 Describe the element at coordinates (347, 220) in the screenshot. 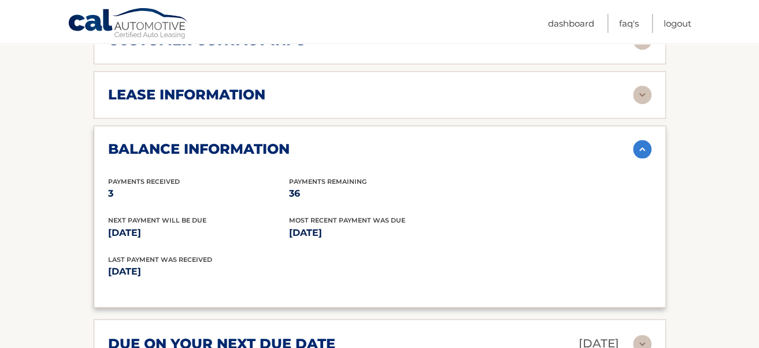

I see `span: Most Recent Payment Was Due` at that location.